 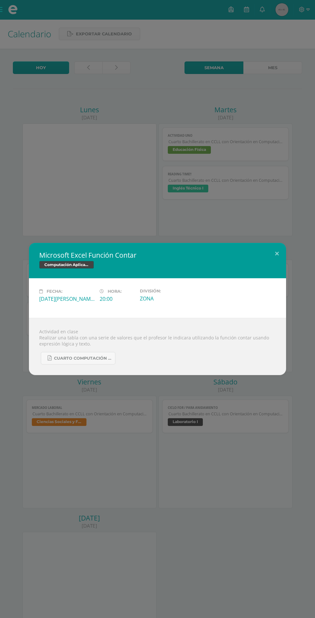 I want to click on span: CUARTO COMPUTACIÓN 4TA UNIDAD.pdf, so click(x=83, y=358).